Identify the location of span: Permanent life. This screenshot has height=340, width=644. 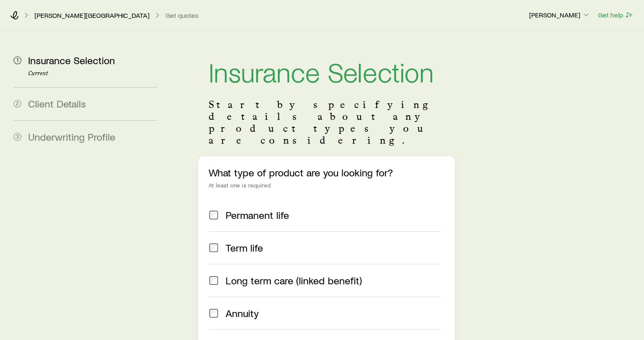
(257, 215).